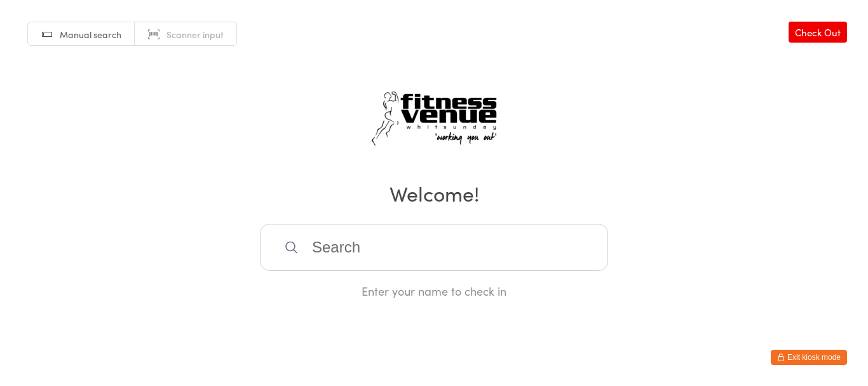  Describe the element at coordinates (434, 119) in the screenshot. I see `img: Fitness Venue Whitsunday` at that location.